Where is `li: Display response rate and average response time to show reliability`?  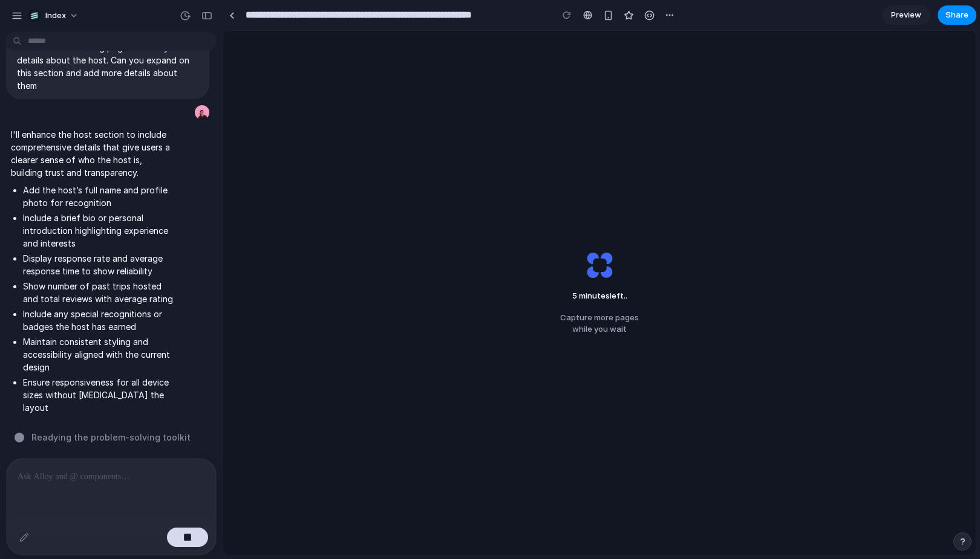
li: Display response rate and average response time to show reliability is located at coordinates (98, 265).